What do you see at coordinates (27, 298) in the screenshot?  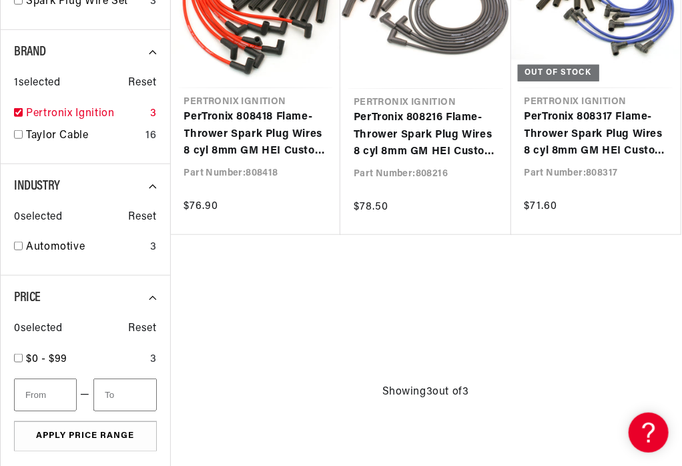 I see `span: Price` at bounding box center [27, 298].